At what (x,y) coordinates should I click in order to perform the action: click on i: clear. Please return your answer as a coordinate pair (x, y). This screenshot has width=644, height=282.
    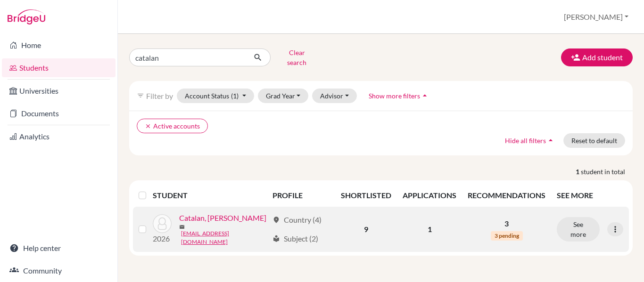
    Looking at the image, I should click on (148, 126).